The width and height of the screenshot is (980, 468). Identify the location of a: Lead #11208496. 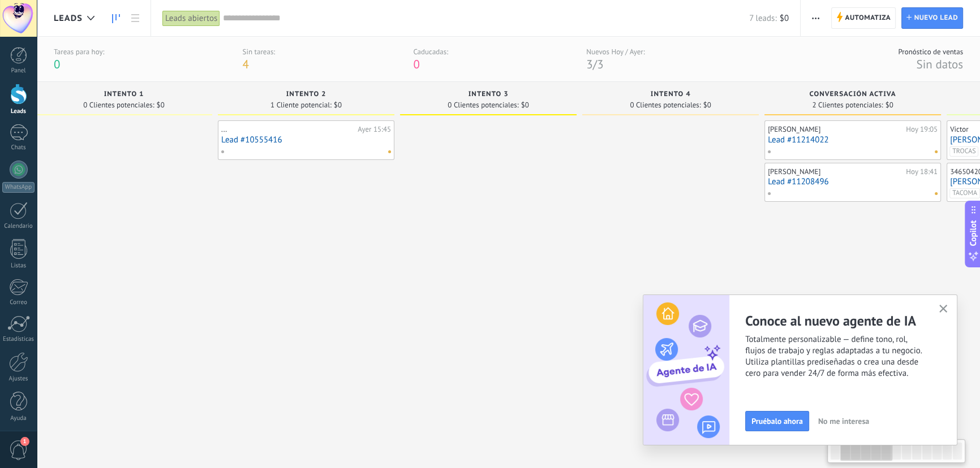
(853, 181).